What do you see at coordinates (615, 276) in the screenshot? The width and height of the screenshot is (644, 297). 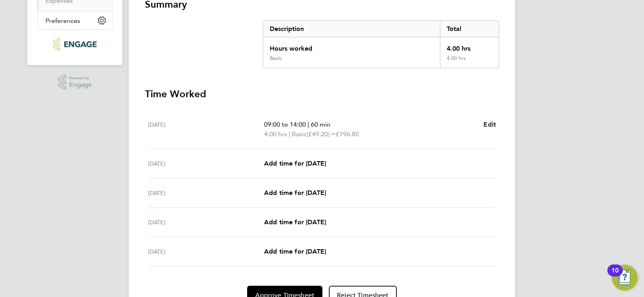 I see `div: 10` at bounding box center [615, 276].